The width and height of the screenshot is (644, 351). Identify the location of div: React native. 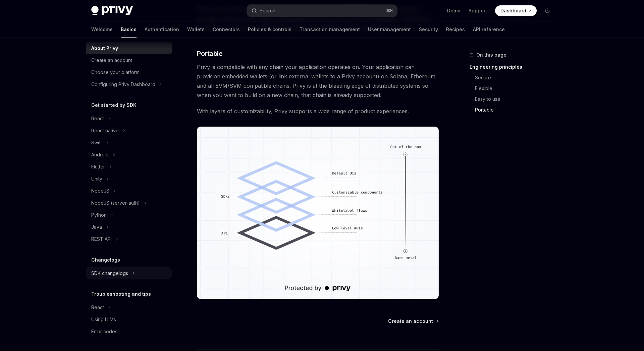
(105, 131).